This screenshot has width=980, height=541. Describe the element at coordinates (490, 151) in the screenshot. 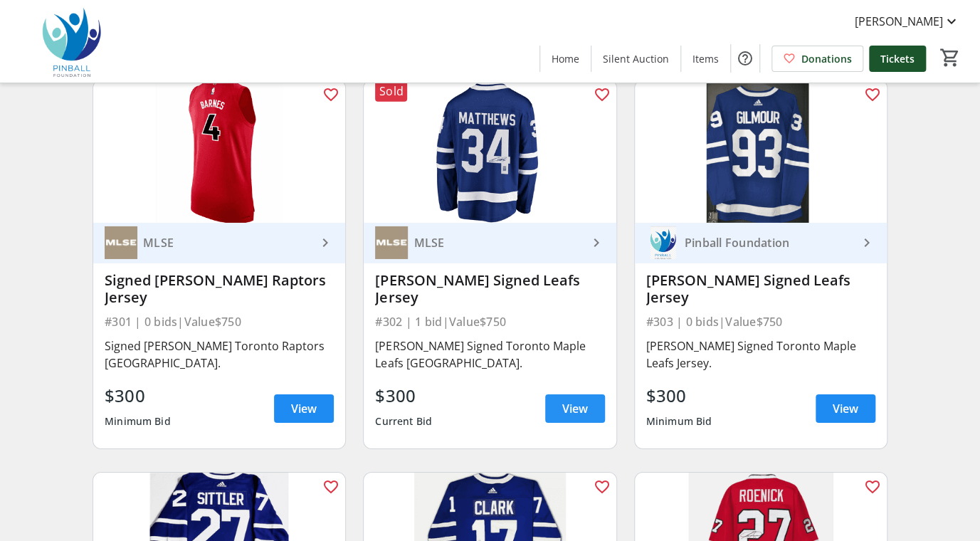

I see `img: Auston Matthews Signed Leafs Jersey` at that location.